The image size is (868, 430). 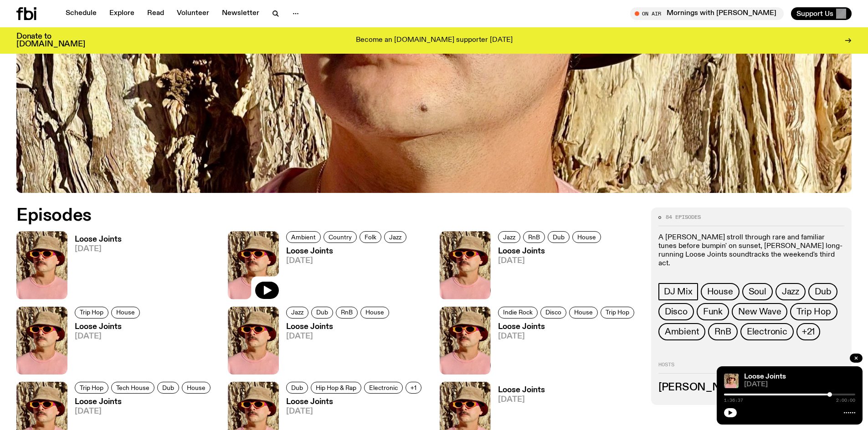 I want to click on span: DJ Mix, so click(x=678, y=292).